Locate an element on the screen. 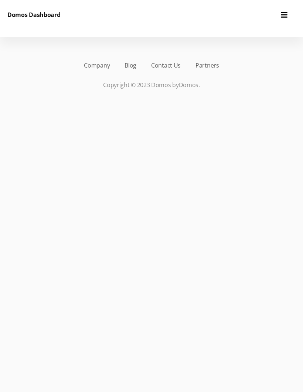 Image resolution: width=303 pixels, height=392 pixels. a: Company is located at coordinates (97, 65).